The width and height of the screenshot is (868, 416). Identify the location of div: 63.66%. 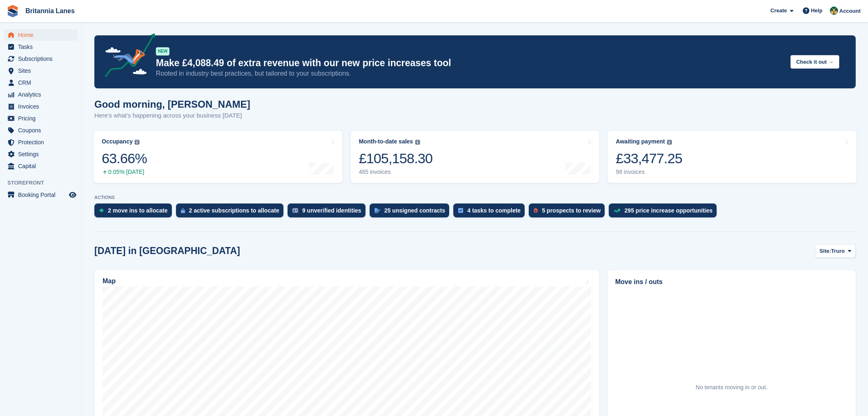
(125, 159).